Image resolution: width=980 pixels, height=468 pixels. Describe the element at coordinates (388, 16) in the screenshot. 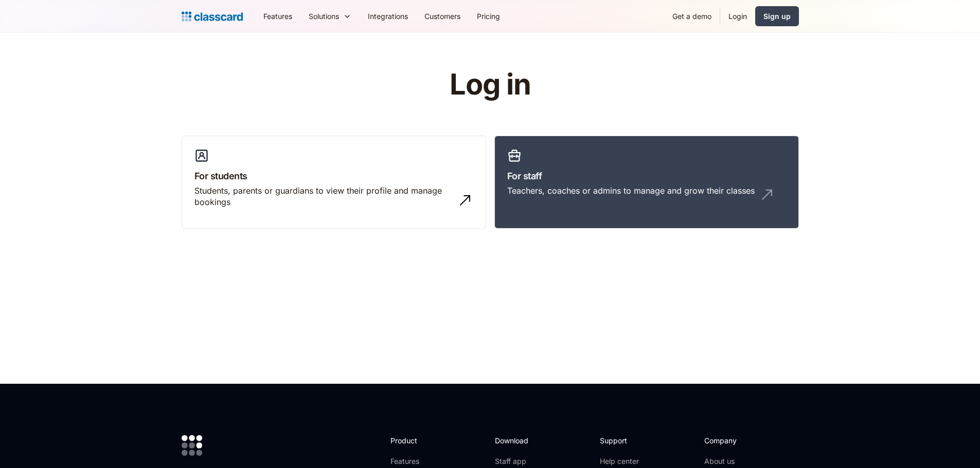

I see `a: Integrations` at that location.